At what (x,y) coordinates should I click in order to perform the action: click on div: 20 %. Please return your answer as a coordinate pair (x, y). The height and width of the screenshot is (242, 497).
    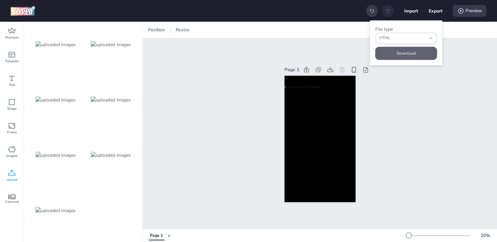
    Looking at the image, I should click on (486, 235).